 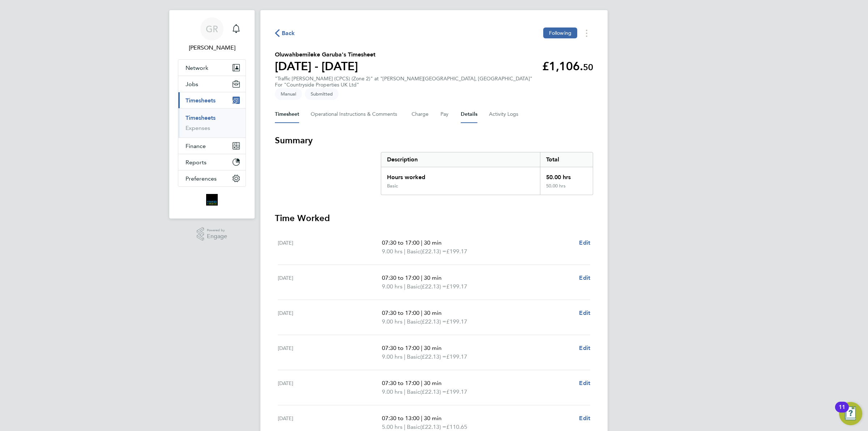 I want to click on span: GR, so click(x=212, y=29).